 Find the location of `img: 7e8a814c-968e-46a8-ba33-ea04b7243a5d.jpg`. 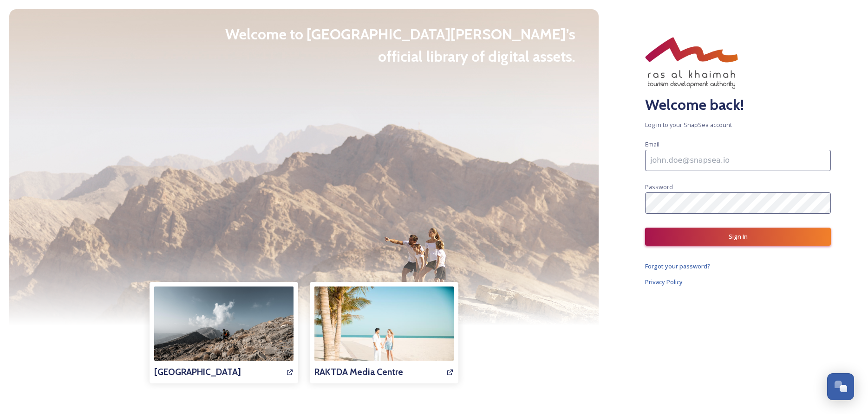

img: 7e8a814c-968e-46a8-ba33-ea04b7243a5d.jpg is located at coordinates (384, 333).